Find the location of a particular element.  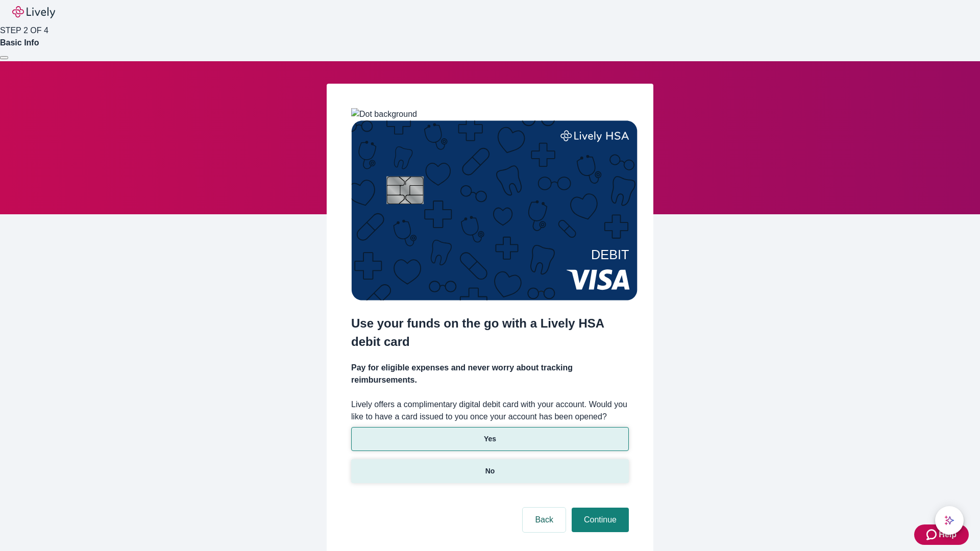

p: No is located at coordinates (490, 470).